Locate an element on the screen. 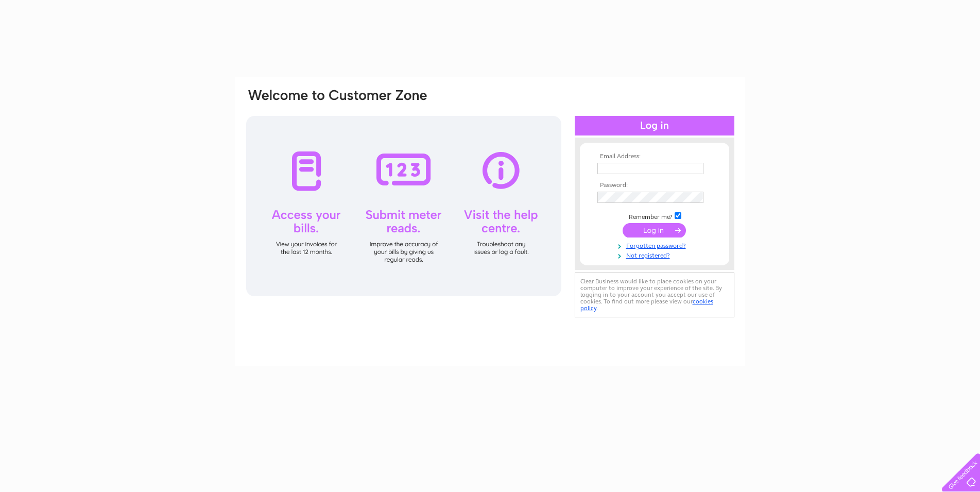  a: cookies policy is located at coordinates (647, 304).